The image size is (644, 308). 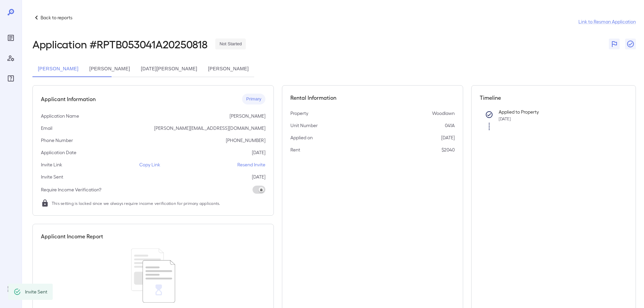 I want to click on h5: Rental Information, so click(x=372, y=98).